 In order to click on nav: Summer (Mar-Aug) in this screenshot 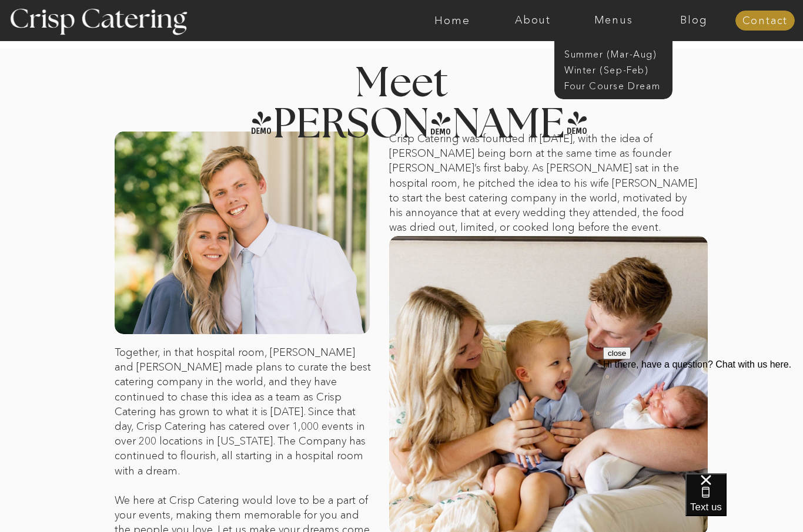, I will do `click(617, 53)`.